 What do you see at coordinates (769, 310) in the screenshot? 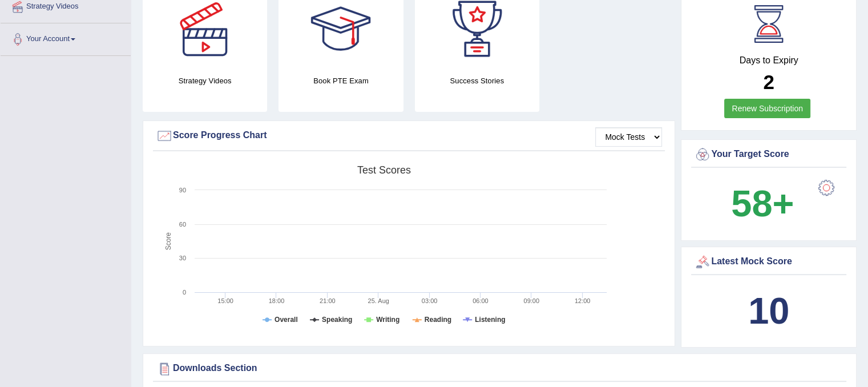
I see `b: 10` at bounding box center [769, 310].